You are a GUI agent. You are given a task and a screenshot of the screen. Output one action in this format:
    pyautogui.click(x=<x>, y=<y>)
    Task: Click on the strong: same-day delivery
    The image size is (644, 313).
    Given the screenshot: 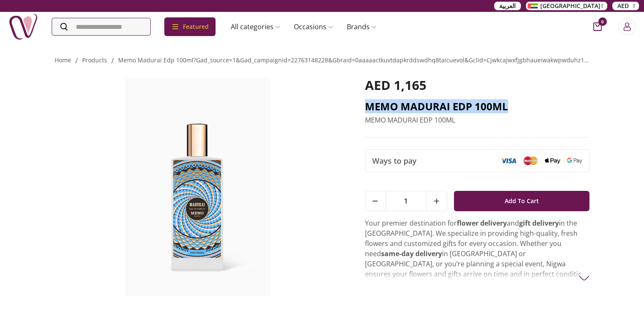 What is the action you would take?
    pyautogui.click(x=411, y=253)
    